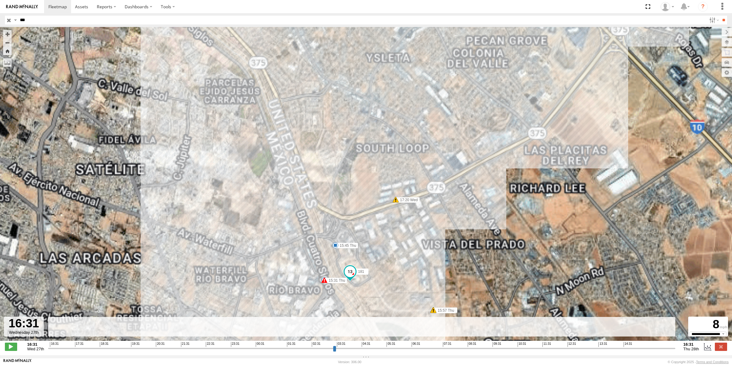 The image size is (732, 365). Describe the element at coordinates (341, 344) in the screenshot. I see `span: 03:31` at that location.